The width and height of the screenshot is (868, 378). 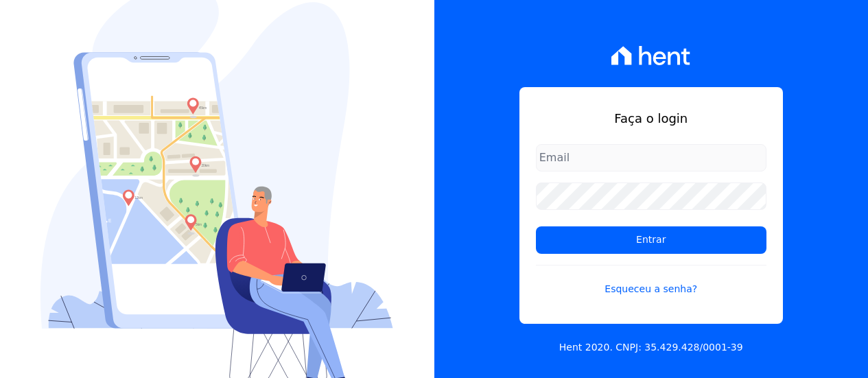 I want to click on p: Hent 2020. CNPJ: 35.429.428/0001-39, so click(x=651, y=347).